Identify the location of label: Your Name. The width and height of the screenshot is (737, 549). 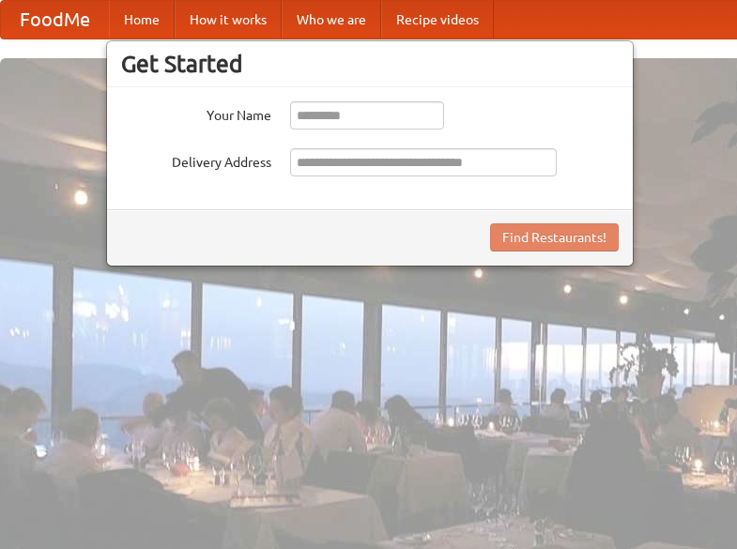
(196, 113).